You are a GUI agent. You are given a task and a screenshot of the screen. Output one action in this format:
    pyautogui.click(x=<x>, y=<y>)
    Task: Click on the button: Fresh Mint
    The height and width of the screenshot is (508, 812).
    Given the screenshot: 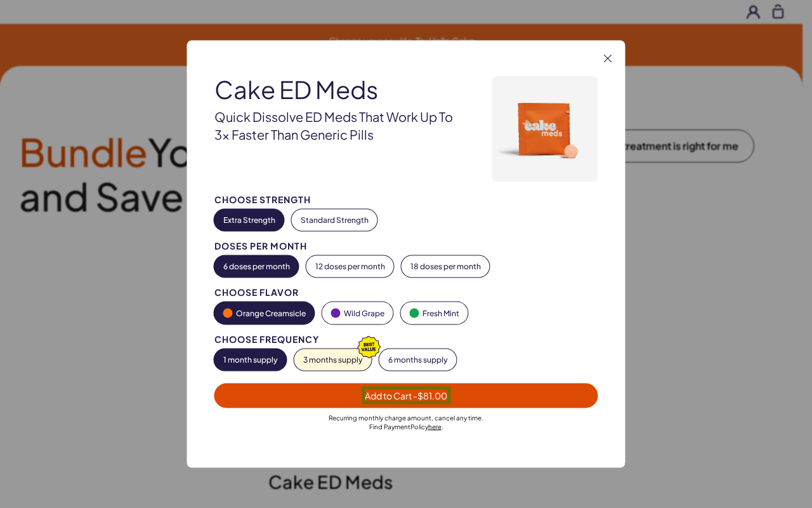 What is the action you would take?
    pyautogui.click(x=435, y=313)
    